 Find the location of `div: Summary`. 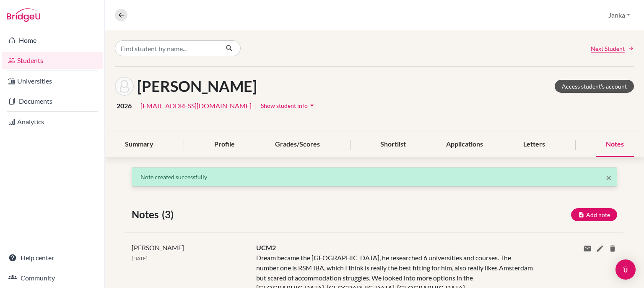

div: Summary is located at coordinates (139, 144).